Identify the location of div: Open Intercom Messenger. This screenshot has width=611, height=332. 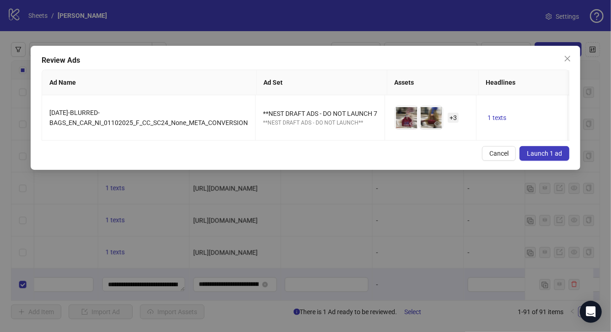
(591, 312).